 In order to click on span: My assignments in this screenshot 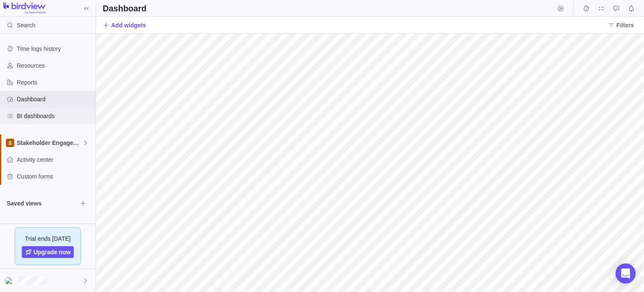, I will do `click(601, 8)`.